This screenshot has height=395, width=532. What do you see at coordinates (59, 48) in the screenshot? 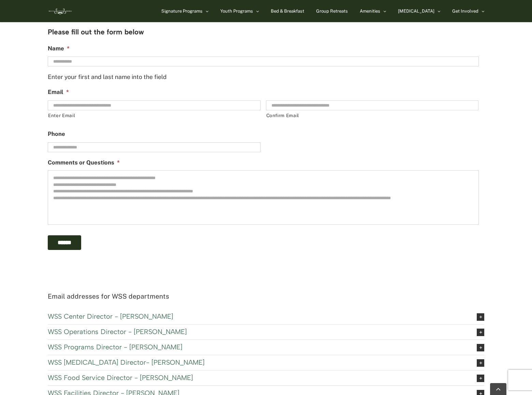
I see `label: Name` at bounding box center [59, 48].